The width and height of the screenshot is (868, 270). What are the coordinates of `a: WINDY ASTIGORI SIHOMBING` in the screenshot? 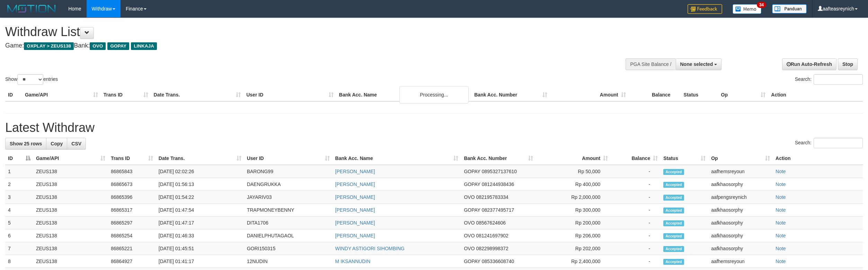 It's located at (370, 248).